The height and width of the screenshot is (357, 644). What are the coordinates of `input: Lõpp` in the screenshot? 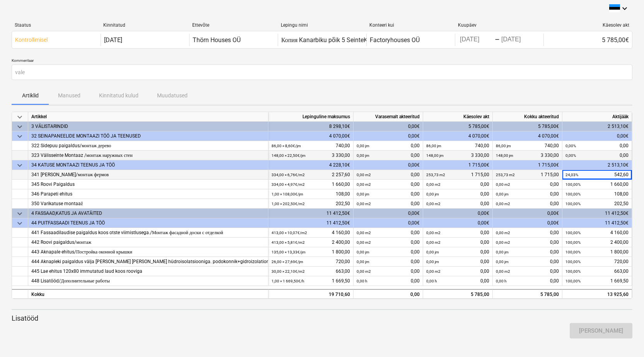 It's located at (518, 40).